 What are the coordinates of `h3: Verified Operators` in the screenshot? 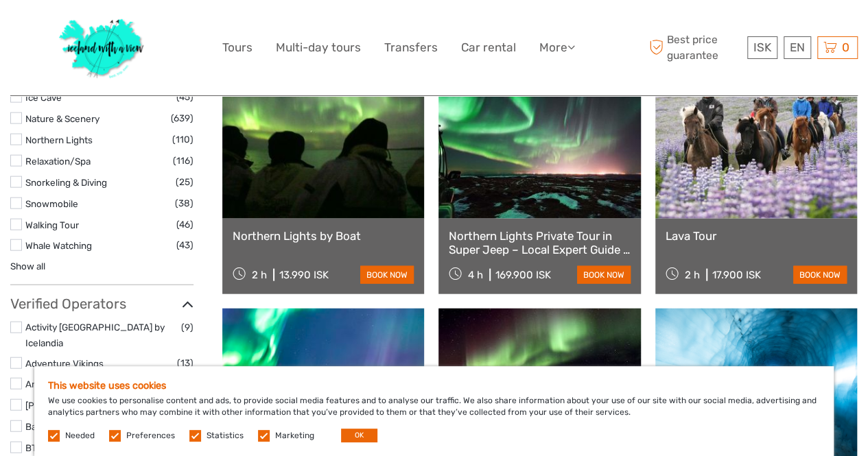 It's located at (101, 304).